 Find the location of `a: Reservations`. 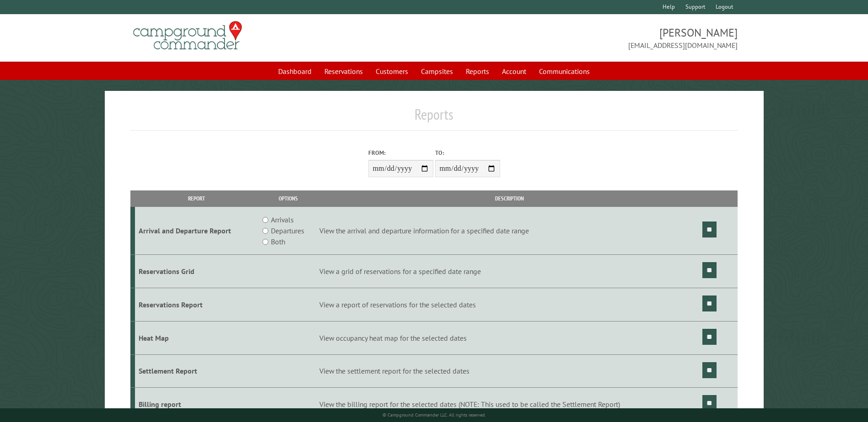

a: Reservations is located at coordinates (343, 72).